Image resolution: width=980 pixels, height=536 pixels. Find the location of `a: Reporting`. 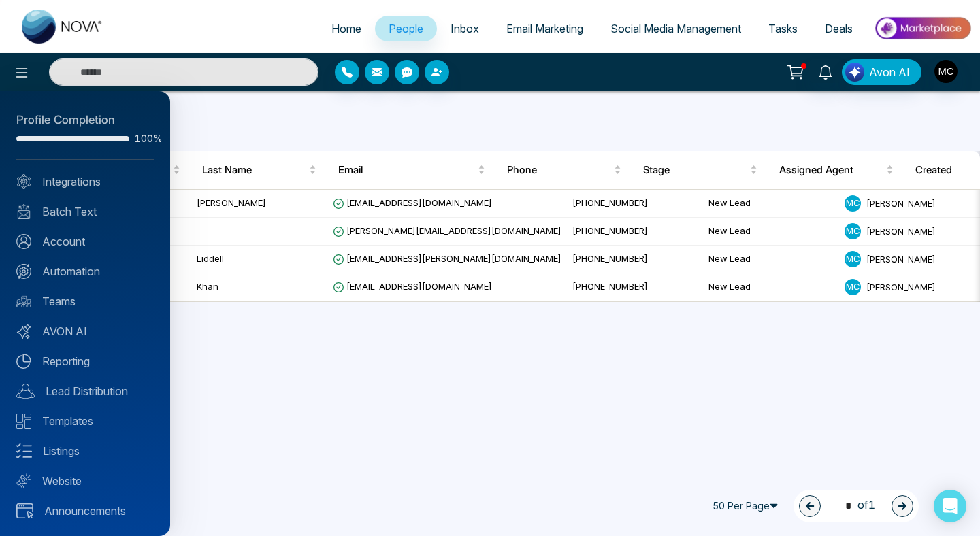

a: Reporting is located at coordinates (85, 361).